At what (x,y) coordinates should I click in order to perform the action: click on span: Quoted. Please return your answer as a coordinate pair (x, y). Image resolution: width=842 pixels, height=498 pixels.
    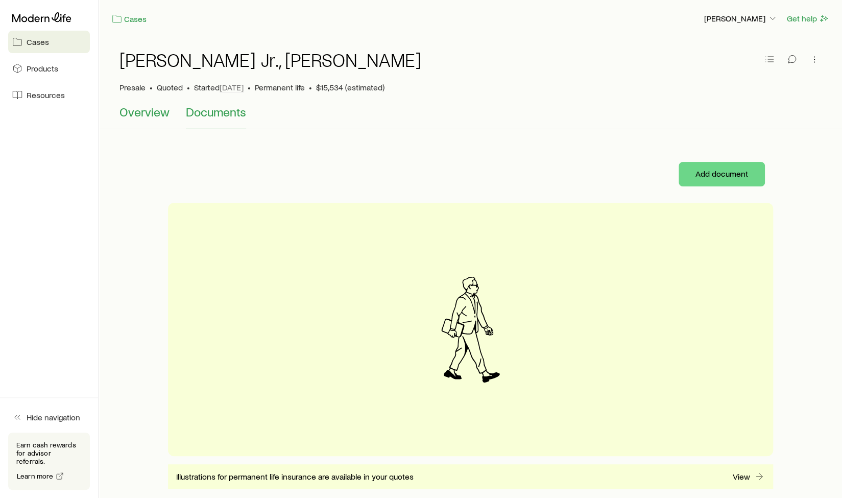
    Looking at the image, I should click on (170, 87).